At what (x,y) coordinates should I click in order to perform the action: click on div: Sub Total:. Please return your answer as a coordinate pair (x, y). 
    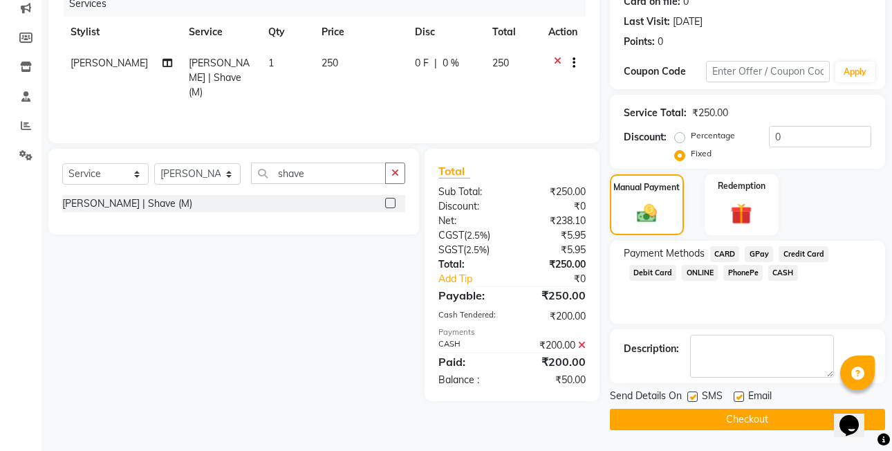
    Looking at the image, I should click on (470, 192).